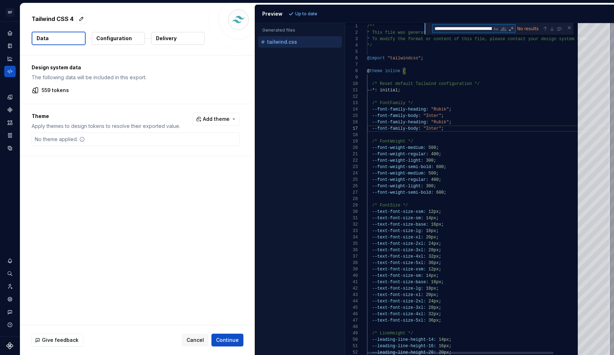 The width and height of the screenshot is (614, 355). I want to click on span: 28px, so click(433, 250).